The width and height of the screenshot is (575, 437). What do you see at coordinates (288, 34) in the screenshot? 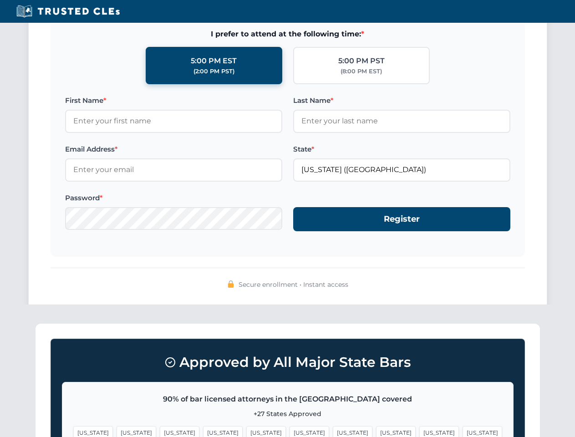
I see `span: I prefer to attend at the following time:` at bounding box center [288, 34].